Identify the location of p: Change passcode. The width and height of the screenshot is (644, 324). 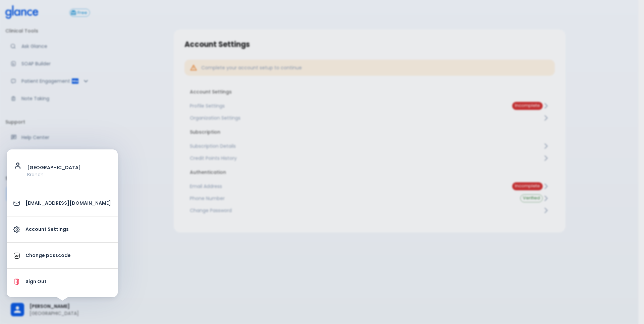
(68, 255).